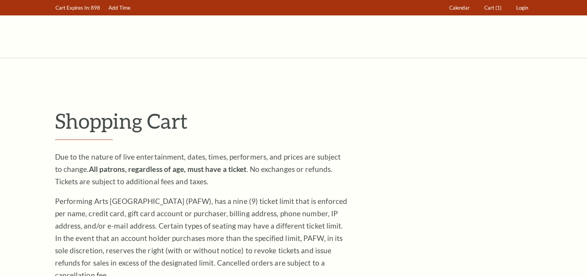 The height and width of the screenshot is (276, 587). I want to click on a: Calendar, so click(459, 8).